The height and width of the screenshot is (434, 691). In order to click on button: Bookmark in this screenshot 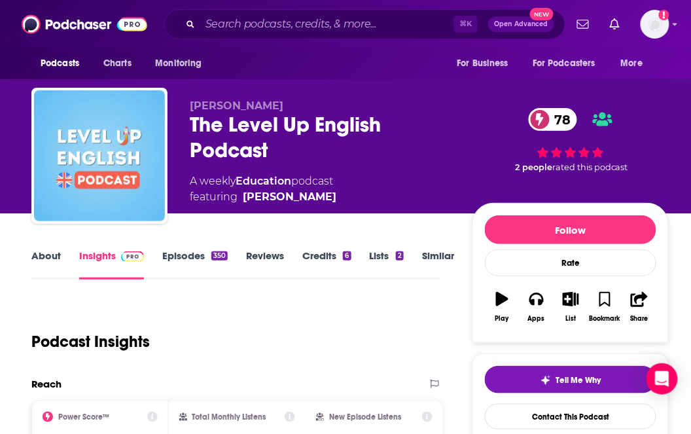, I will do `click(605, 307)`.